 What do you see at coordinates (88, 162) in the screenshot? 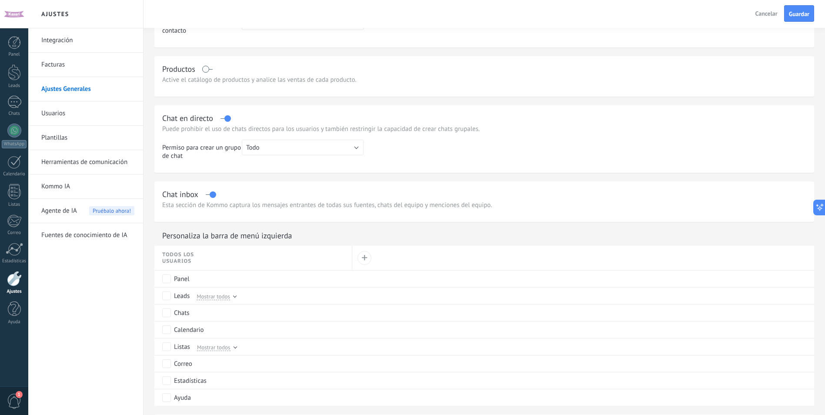
I see `a: Herramientas de comunicación` at bounding box center [88, 162].